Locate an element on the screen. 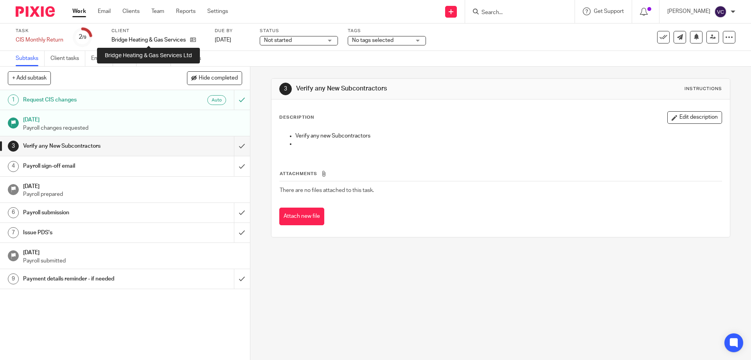  span: Not started is located at coordinates (278, 40).